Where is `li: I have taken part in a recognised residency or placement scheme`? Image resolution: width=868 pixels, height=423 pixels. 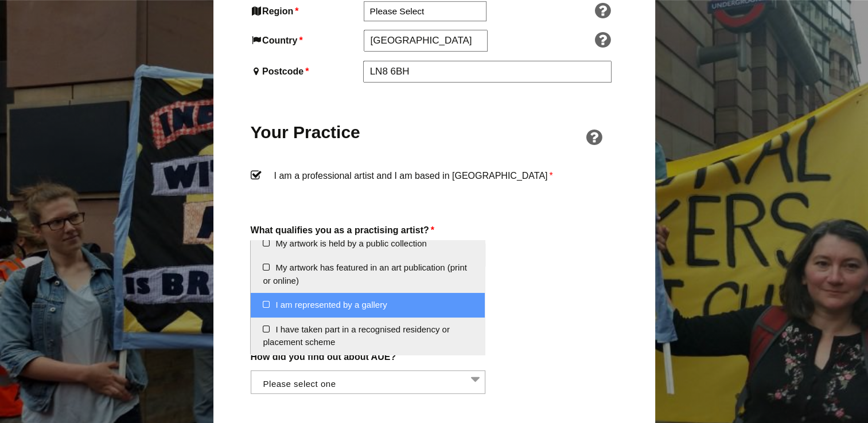 li: I have taken part in a recognised residency or placement scheme is located at coordinates (368, 336).